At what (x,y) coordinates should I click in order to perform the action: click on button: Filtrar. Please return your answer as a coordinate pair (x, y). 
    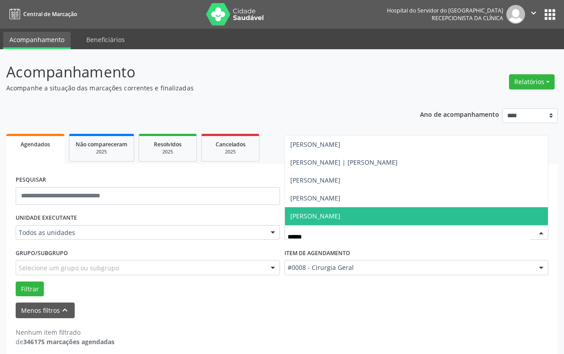
    Looking at the image, I should click on (30, 289).